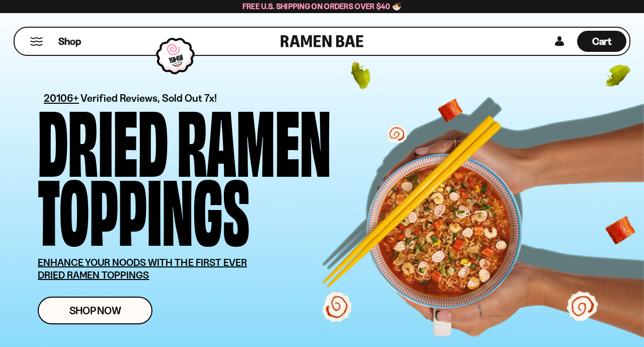 The image size is (644, 347). Describe the element at coordinates (142, 269) in the screenshot. I see `u: ENHANCE YOUR NOODS WITH THE FIRST EVER DRIED RAMEN TOPPINGS` at that location.